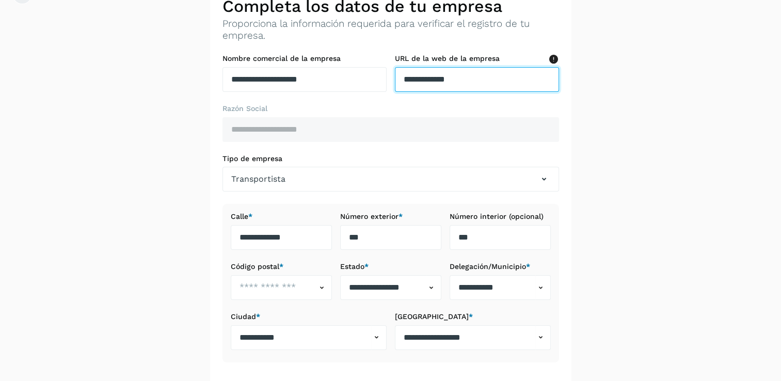  I want to click on label: Número exterior, so click(391, 216).